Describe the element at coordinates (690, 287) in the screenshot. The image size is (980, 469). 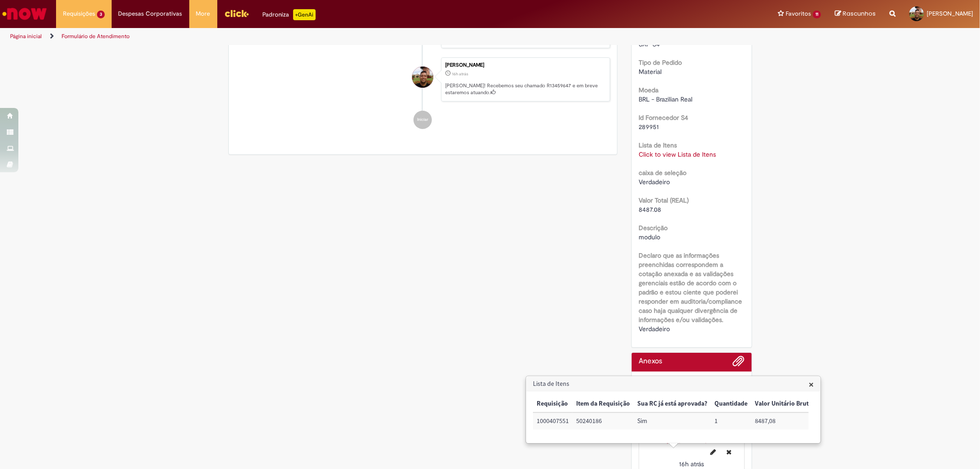
I see `b: Declaro que as informações preenchidas correspondem a cotação anexada e as validações gerenciais ...` at that location.